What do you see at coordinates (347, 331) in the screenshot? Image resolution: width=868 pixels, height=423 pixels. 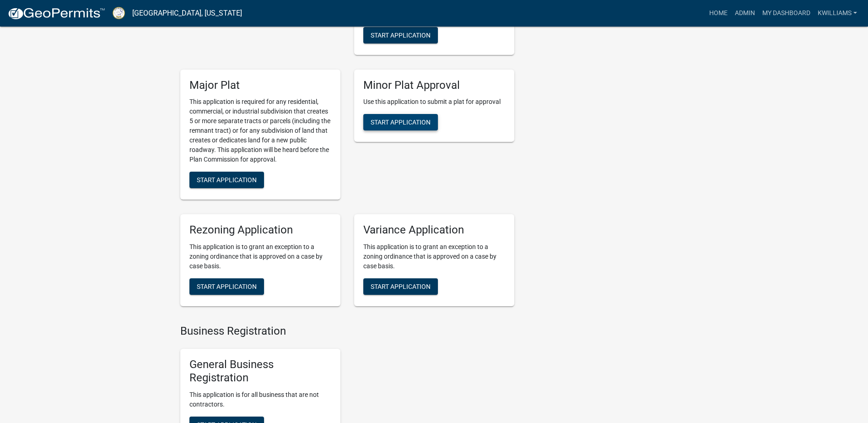 I see `h4: Business Registration` at bounding box center [347, 331].